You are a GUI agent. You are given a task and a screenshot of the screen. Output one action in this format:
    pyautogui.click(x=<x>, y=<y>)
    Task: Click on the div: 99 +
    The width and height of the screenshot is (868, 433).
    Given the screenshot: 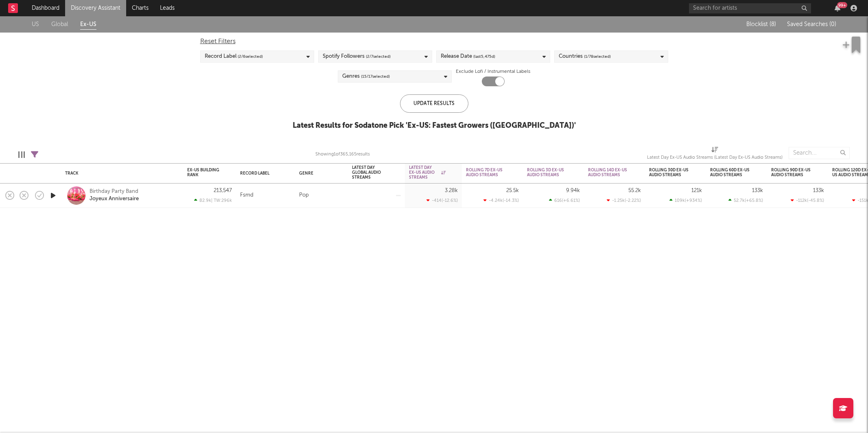 What is the action you would take?
    pyautogui.click(x=843, y=5)
    